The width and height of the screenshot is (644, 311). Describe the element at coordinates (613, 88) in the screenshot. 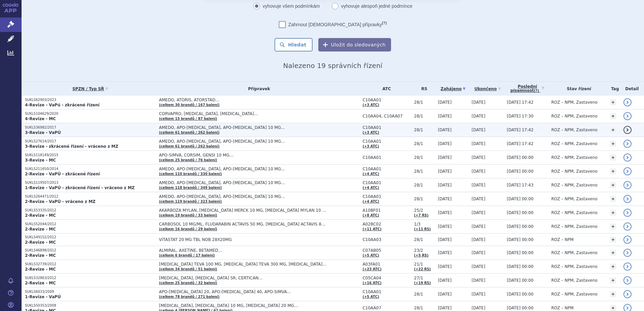

I see `th: Tag` at that location.